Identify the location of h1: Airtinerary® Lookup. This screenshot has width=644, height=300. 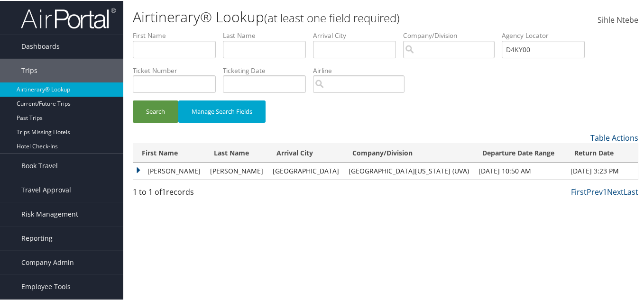
(301, 16).